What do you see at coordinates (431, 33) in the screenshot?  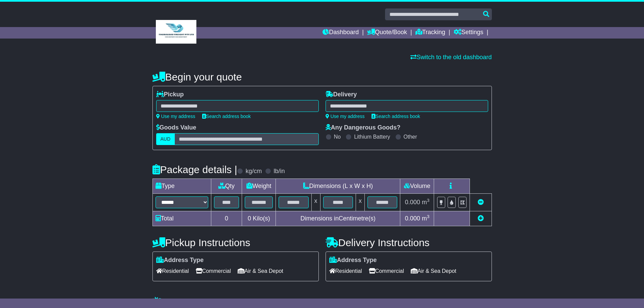 I see `a: Tracking` at bounding box center [431, 33].